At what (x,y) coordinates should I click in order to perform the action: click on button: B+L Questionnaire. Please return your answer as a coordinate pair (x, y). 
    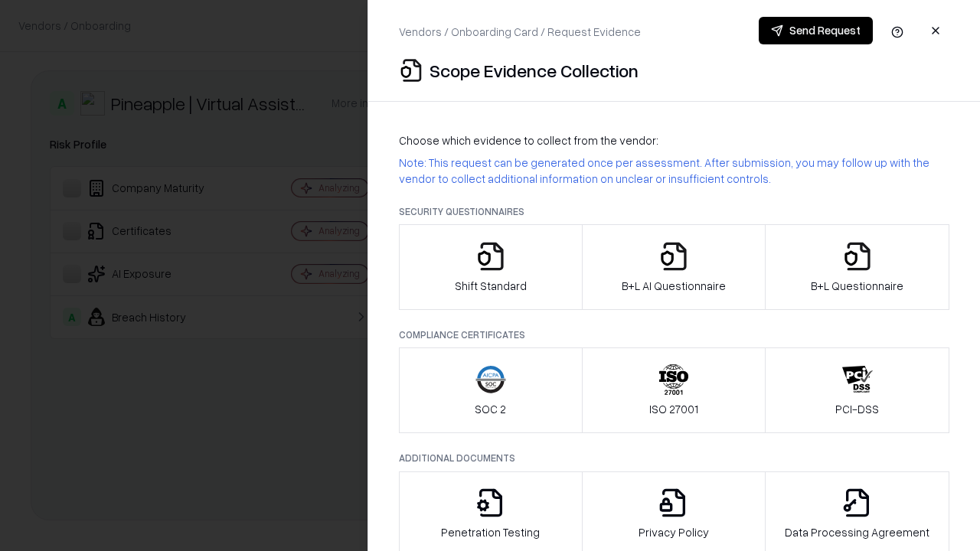
    Looking at the image, I should click on (856, 267).